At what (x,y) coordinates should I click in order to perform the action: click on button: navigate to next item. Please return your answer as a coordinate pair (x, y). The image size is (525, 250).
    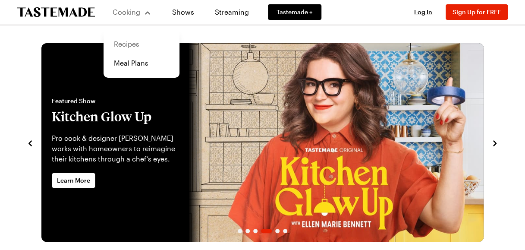
    Looking at the image, I should click on (495, 142).